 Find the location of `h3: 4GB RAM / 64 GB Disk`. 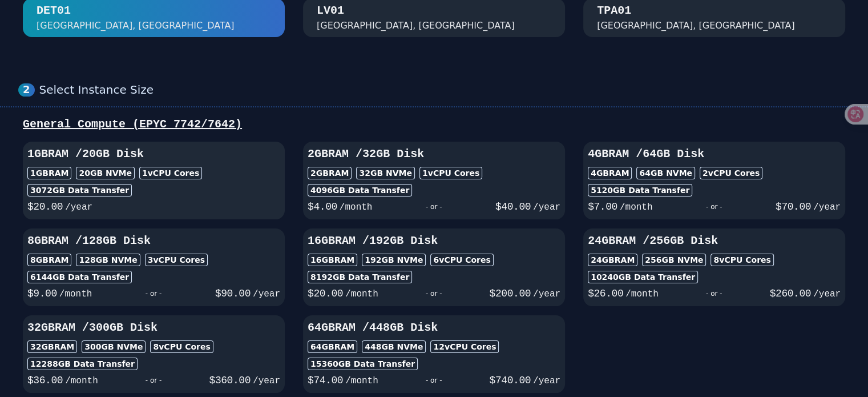

h3: 4GB RAM / 64 GB Disk is located at coordinates (714, 154).